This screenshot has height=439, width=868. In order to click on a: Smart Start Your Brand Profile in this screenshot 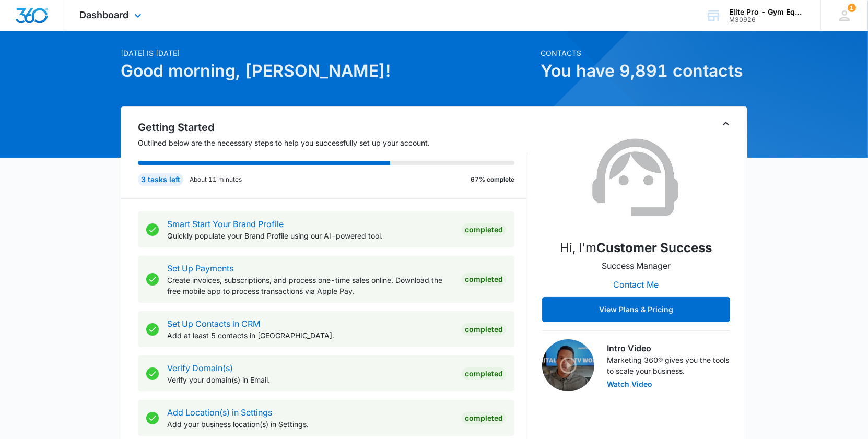, I will do `click(225, 224)`.